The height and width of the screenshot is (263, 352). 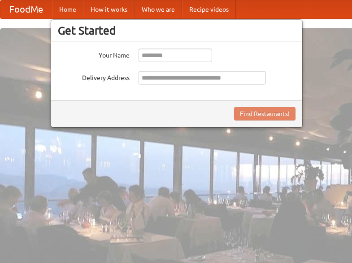 I want to click on a: How it works, so click(x=109, y=9).